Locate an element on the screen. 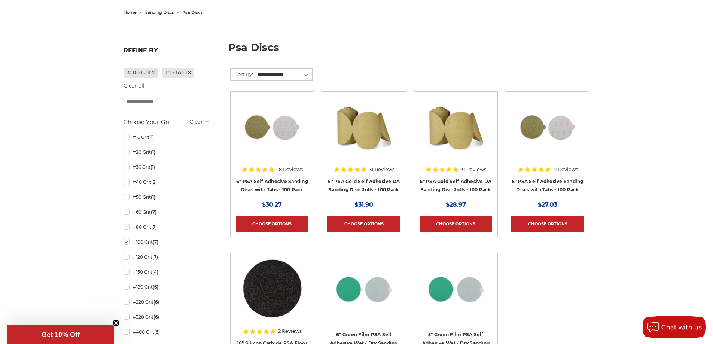  a: #50 Grit is located at coordinates (167, 197).